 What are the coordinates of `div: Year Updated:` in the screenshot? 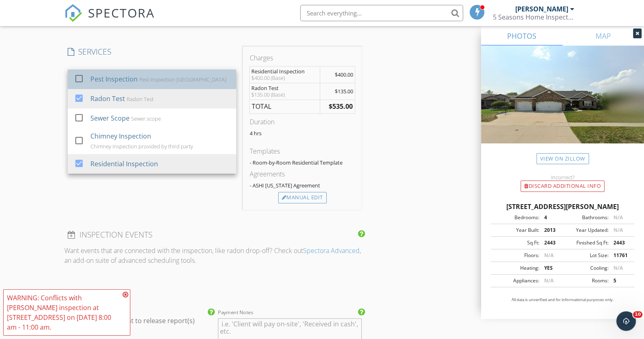 It's located at (585, 230).